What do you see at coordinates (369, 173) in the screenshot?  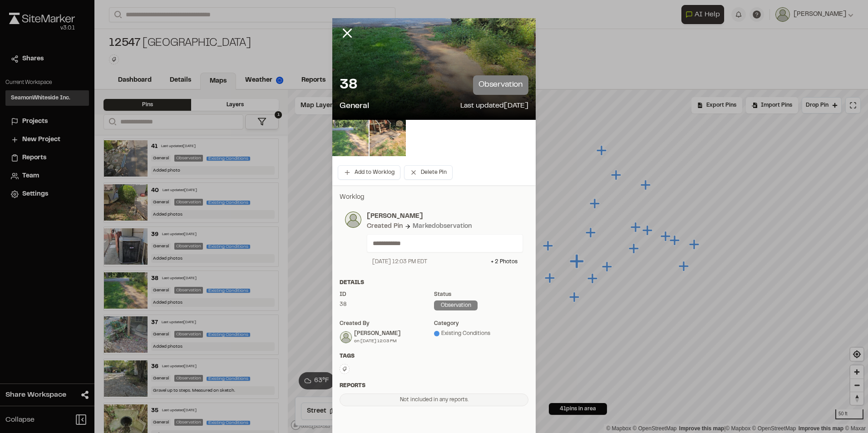 I see `button: Add to Worklog` at bounding box center [369, 173].